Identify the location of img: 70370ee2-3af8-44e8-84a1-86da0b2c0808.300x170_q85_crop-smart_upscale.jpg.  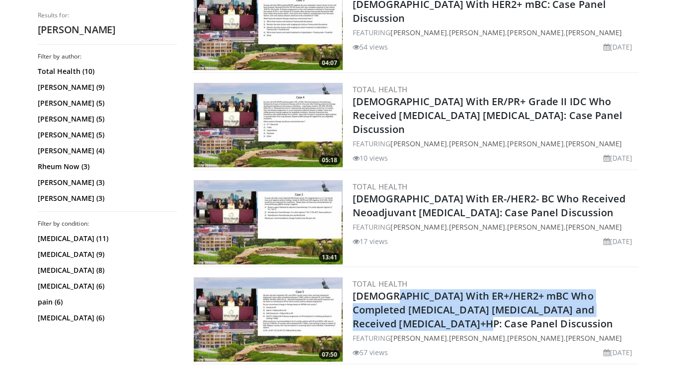
(268, 222).